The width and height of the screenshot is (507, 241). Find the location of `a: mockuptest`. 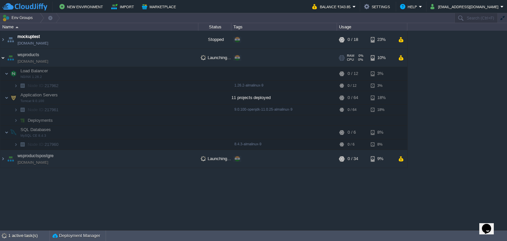

a: mockuptest is located at coordinates (29, 37).